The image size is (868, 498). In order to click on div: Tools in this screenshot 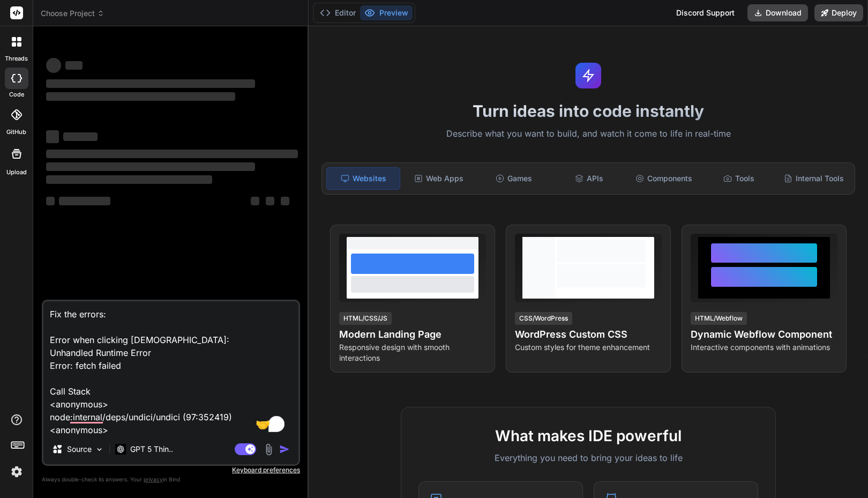, I will do `click(739, 179)`.